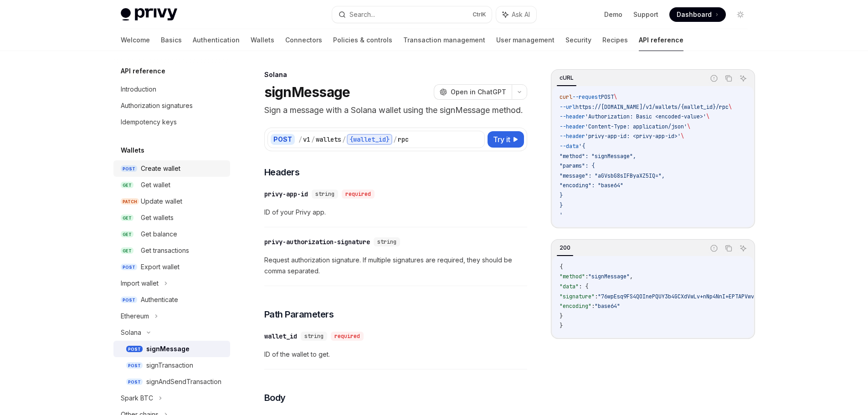  Describe the element at coordinates (172, 122) in the screenshot. I see `a: Idempotency keys` at that location.